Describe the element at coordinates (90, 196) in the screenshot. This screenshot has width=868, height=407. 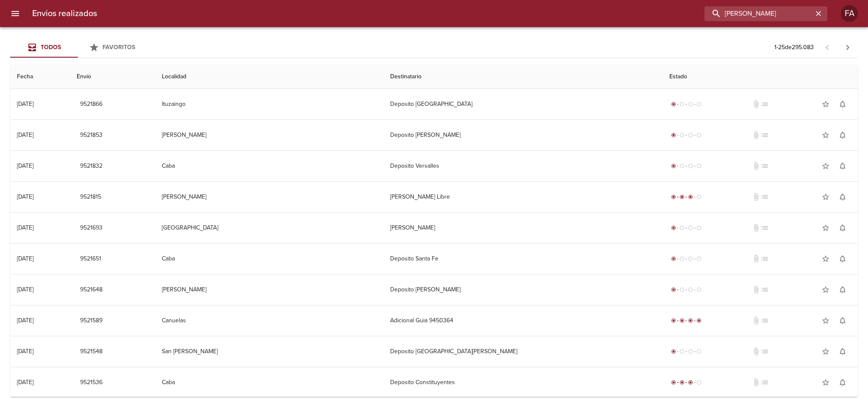
I see `span: 9521815` at that location.